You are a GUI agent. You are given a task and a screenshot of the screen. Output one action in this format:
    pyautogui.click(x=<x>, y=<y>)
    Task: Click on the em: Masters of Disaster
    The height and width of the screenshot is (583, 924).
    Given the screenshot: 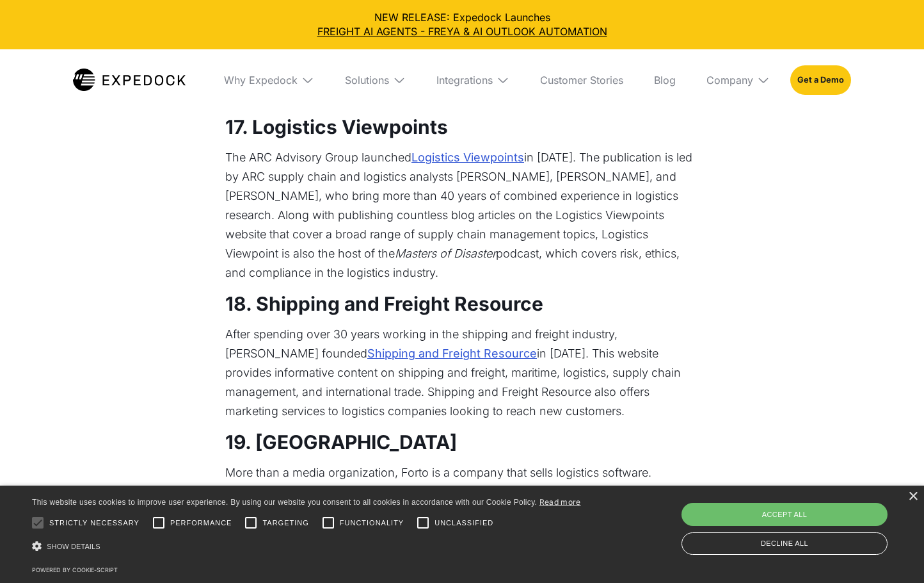 What is the action you would take?
    pyautogui.click(x=445, y=253)
    